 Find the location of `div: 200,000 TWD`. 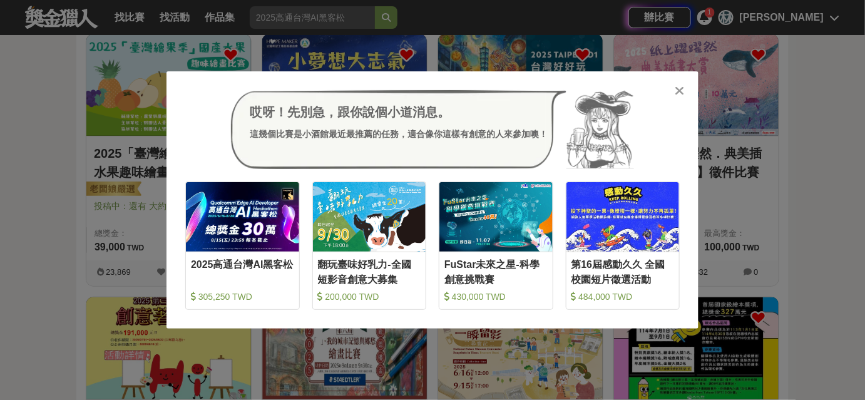

div: 200,000 TWD is located at coordinates (369, 297).